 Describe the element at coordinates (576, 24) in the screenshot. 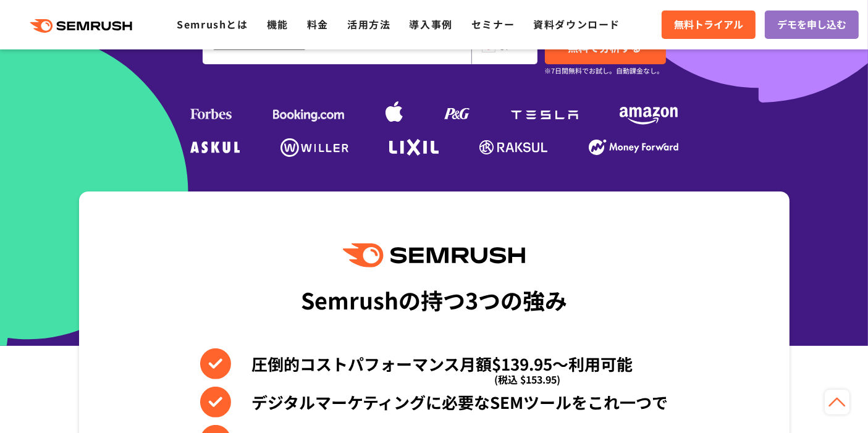

I see `a: 資料ダウンロード` at that location.